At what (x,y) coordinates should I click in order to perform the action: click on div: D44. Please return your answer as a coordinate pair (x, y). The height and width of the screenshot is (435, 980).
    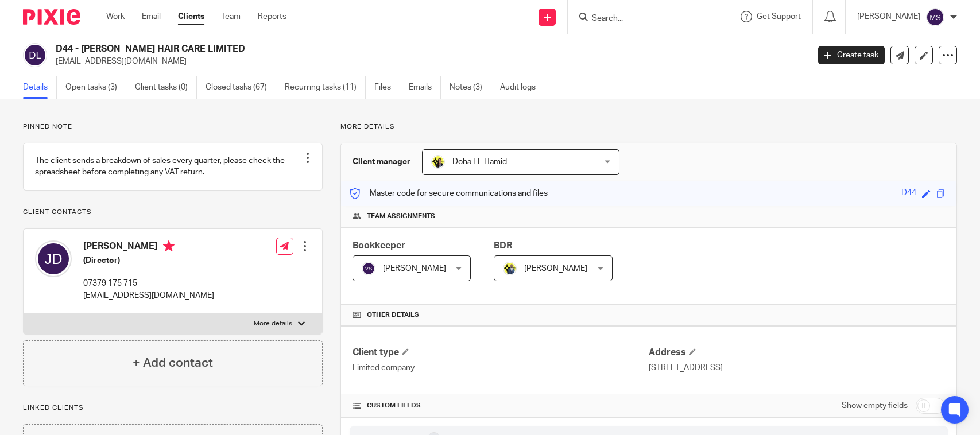
    Looking at the image, I should click on (909, 193).